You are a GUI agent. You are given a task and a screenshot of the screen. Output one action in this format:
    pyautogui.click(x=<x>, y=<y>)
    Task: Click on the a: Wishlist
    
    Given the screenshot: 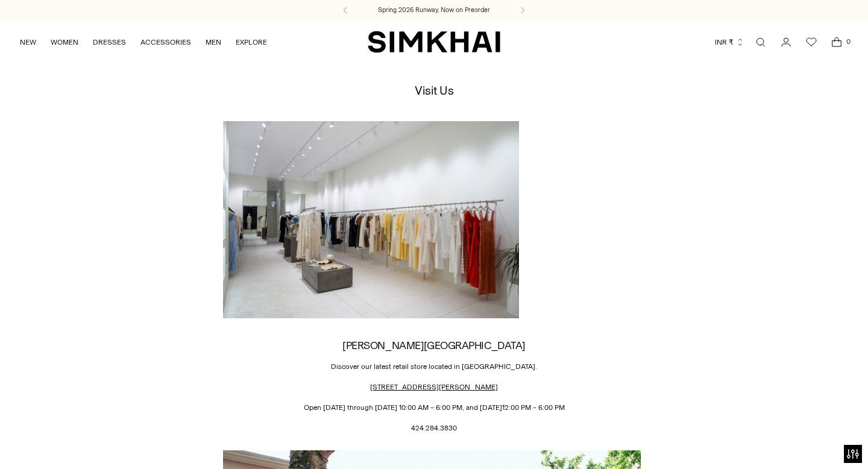 What is the action you would take?
    pyautogui.click(x=811, y=42)
    